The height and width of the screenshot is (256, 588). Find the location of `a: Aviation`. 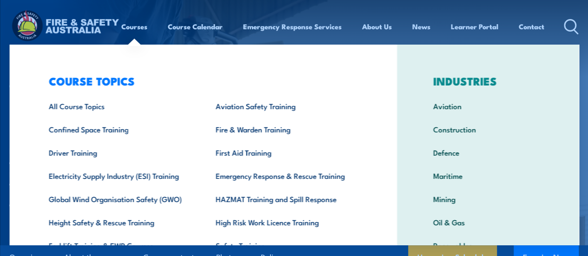

a: Aviation is located at coordinates (488, 106).